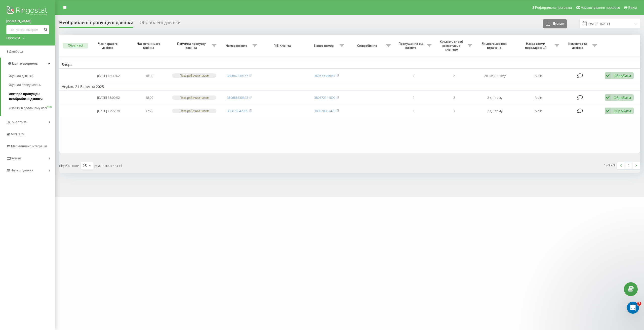 The width and height of the screenshot is (644, 330). I want to click on span: Налаштування профілю, so click(600, 7).